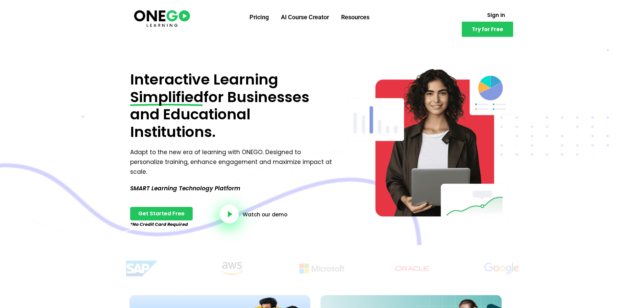 This screenshot has height=308, width=644. I want to click on span: for Businesses and Educational Institutions., so click(220, 114).